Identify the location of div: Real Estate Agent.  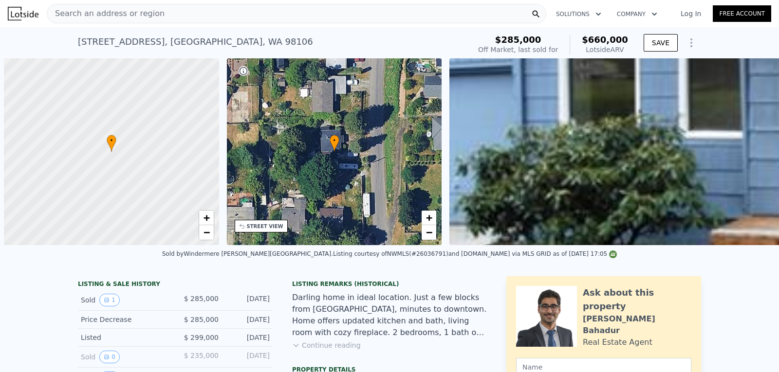
(617, 343).